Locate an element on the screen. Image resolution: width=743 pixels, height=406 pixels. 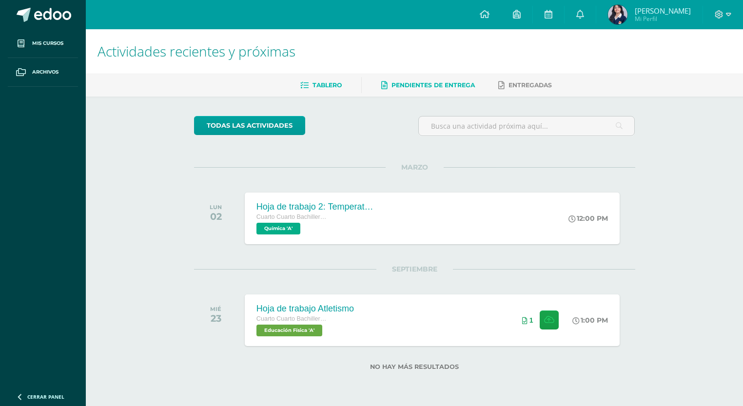
span: 1 is located at coordinates (532, 320).